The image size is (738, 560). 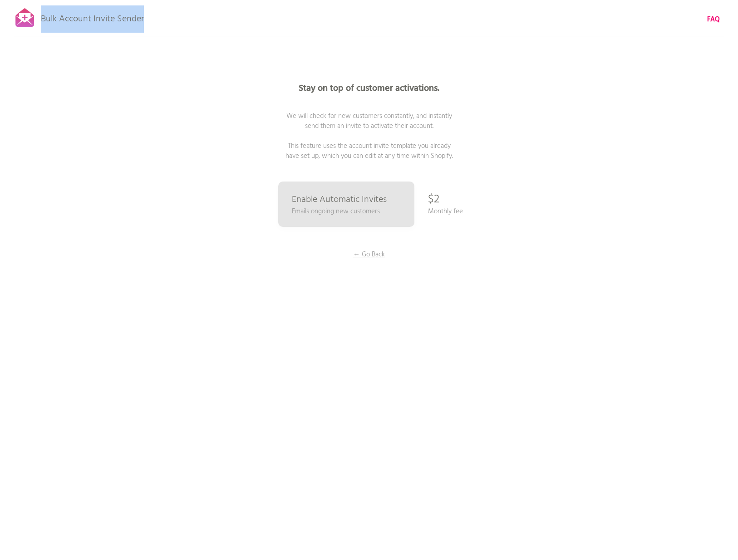 What do you see at coordinates (336, 212) in the screenshot?
I see `p: Emails ongoing new customers` at bounding box center [336, 212].